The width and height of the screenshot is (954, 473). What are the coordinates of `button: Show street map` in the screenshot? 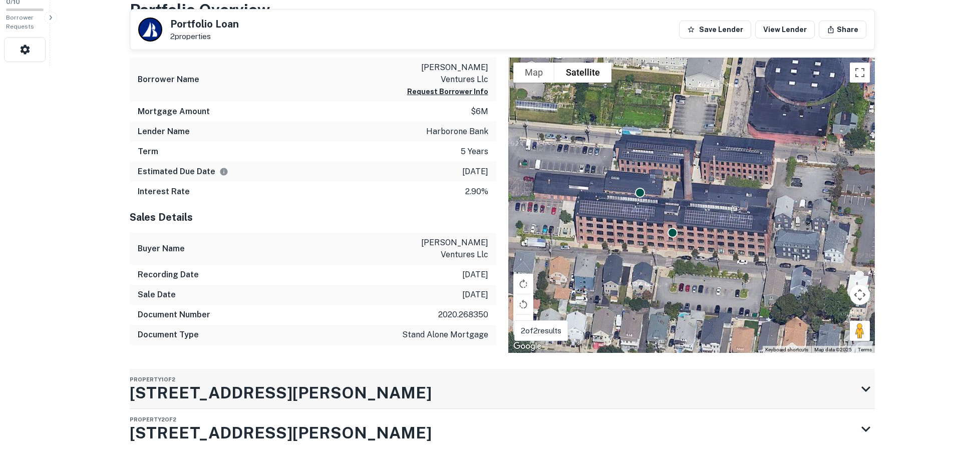 It's located at (534, 73).